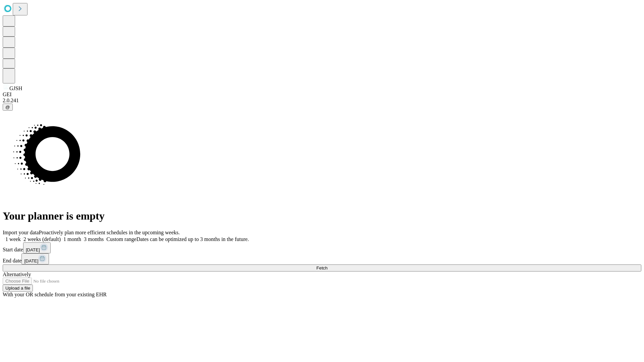 This screenshot has width=644, height=362. What do you see at coordinates (93, 239) in the screenshot?
I see `span: 3 months` at bounding box center [93, 239].